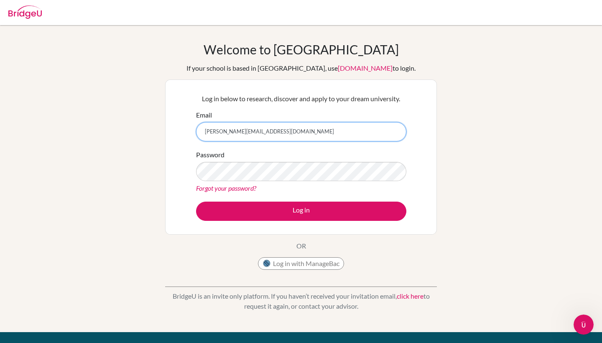  Describe the element at coordinates (210, 155) in the screenshot. I see `label: Password` at that location.